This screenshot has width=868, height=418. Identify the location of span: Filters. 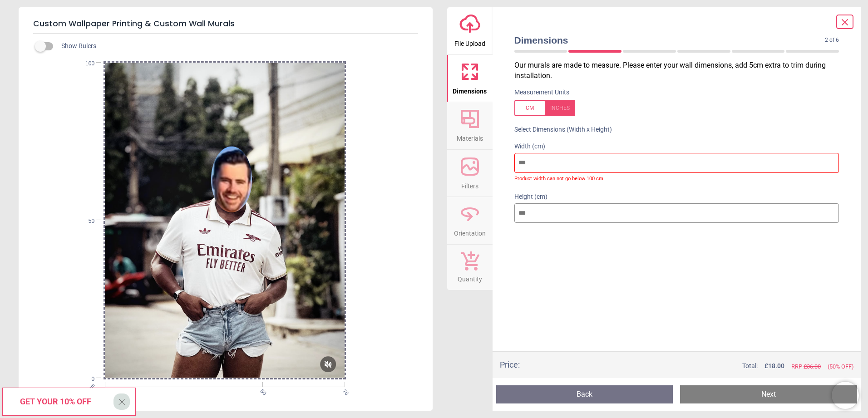
(470, 184).